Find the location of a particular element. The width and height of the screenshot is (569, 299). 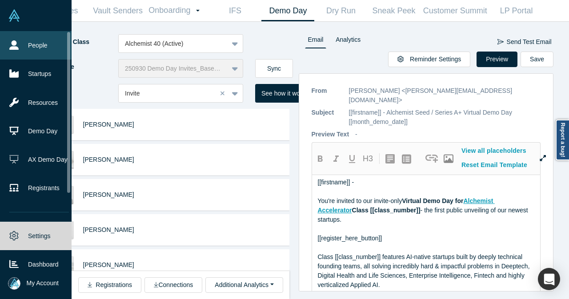

button: Save is located at coordinates (537, 59).